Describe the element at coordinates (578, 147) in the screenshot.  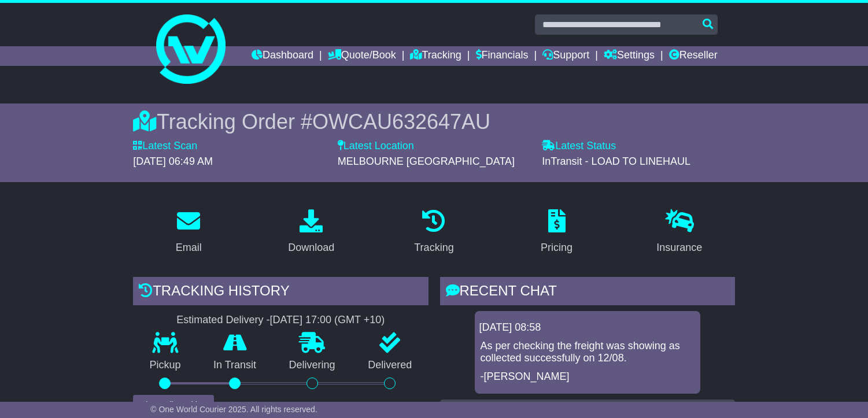
I see `label: Latest Status` at that location.